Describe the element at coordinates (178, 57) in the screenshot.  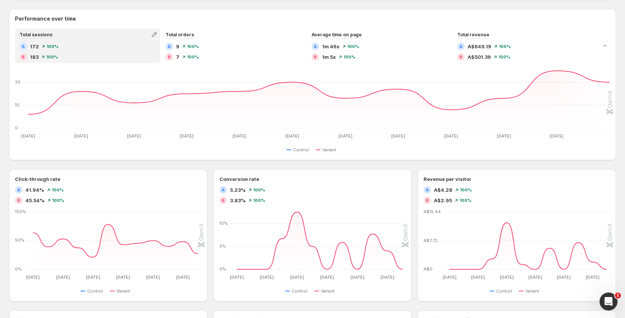
I see `span: 7` at that location.